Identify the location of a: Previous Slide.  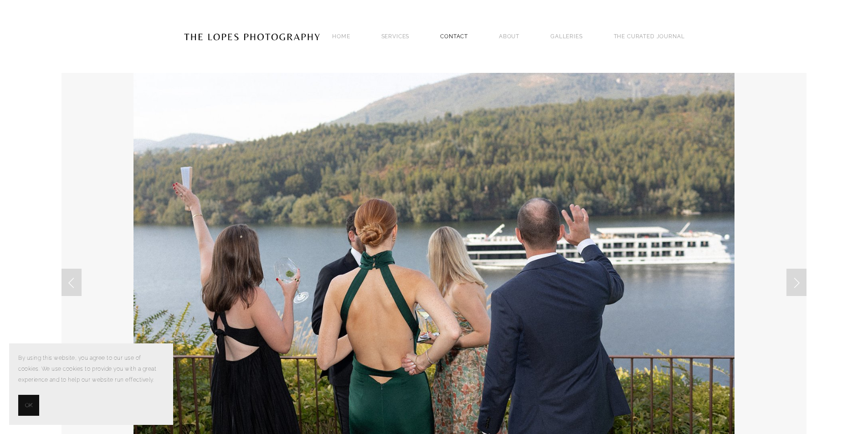
(72, 283).